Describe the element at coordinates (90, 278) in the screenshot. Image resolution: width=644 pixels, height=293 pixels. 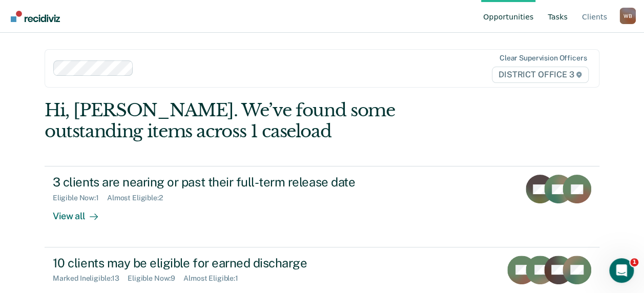
I see `div: Marked Ineligible : 13` at that location.